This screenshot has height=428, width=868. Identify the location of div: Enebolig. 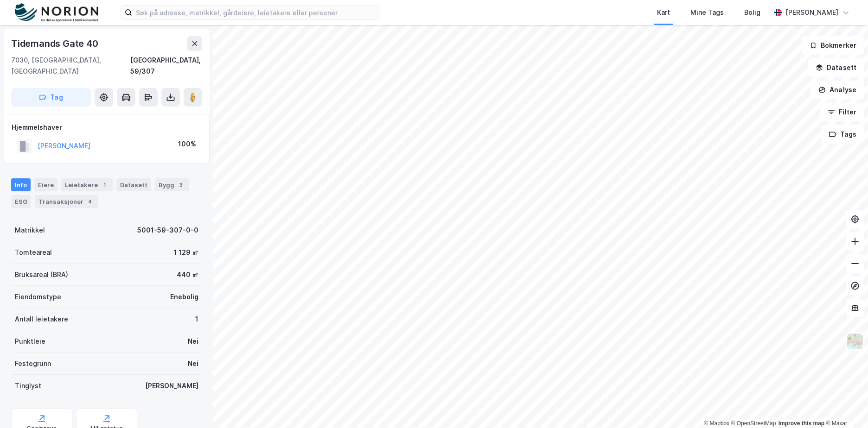
(184, 297).